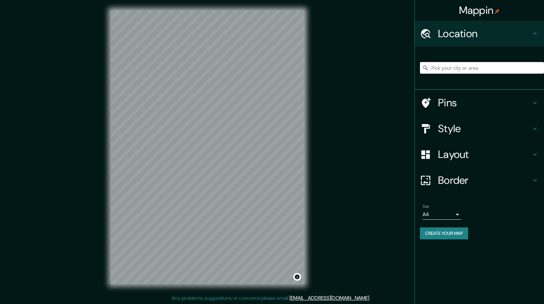  I want to click on div: A4, so click(442, 214).